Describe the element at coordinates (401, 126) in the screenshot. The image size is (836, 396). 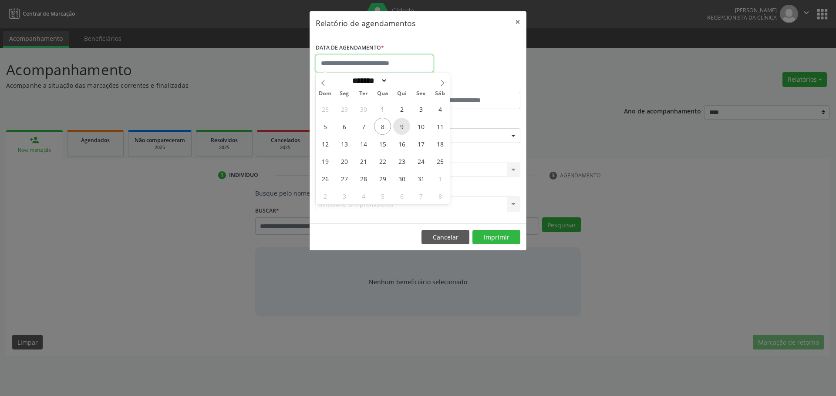
I see `span: Outubro 9, 2025` at that location.